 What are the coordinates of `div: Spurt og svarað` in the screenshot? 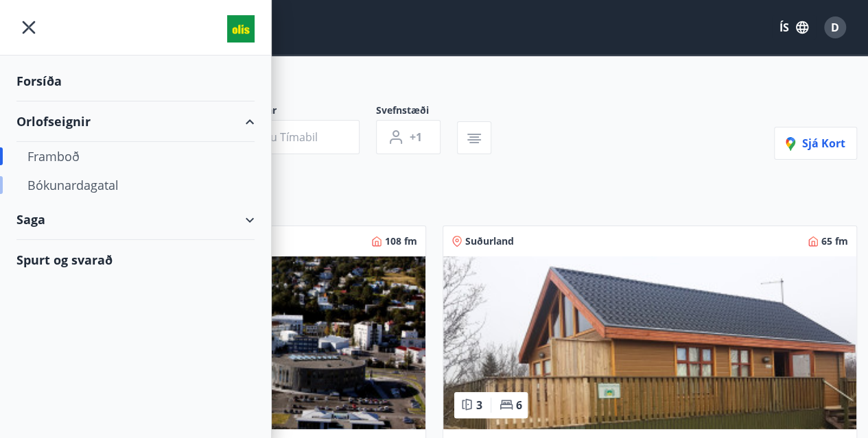 It's located at (135, 260).